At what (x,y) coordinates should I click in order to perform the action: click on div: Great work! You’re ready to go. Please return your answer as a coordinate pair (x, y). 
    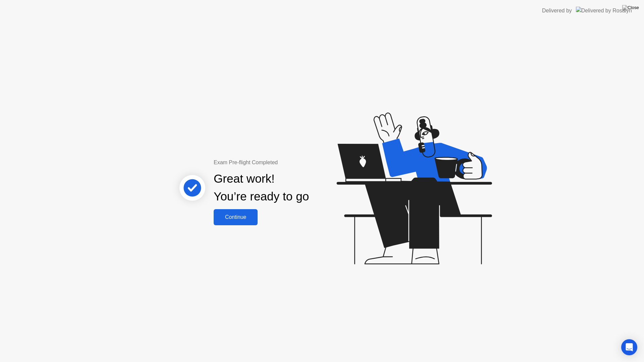
    Looking at the image, I should click on (261, 188).